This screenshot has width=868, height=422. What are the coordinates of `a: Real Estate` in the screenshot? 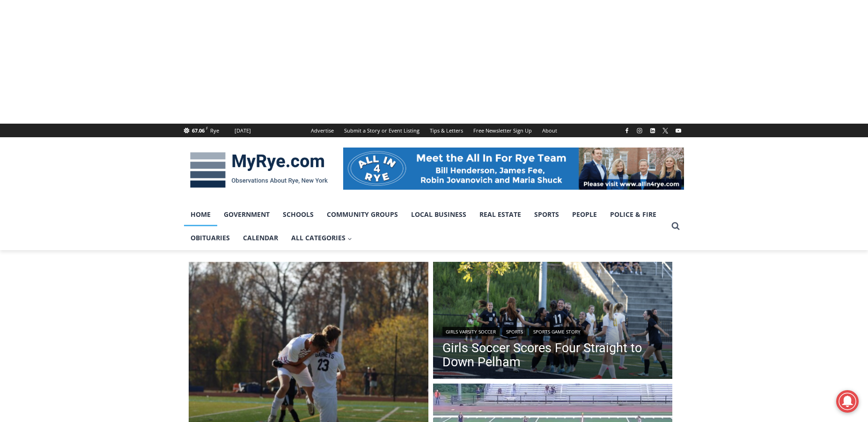 It's located at (500, 214).